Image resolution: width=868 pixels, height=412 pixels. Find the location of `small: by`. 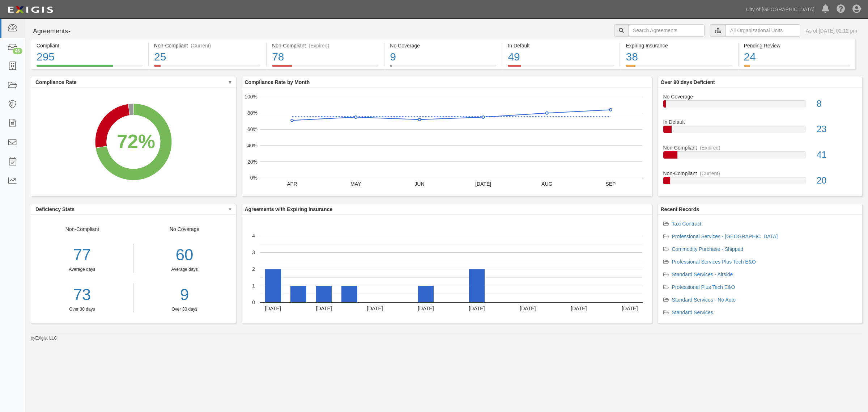

small: by is located at coordinates (44, 338).